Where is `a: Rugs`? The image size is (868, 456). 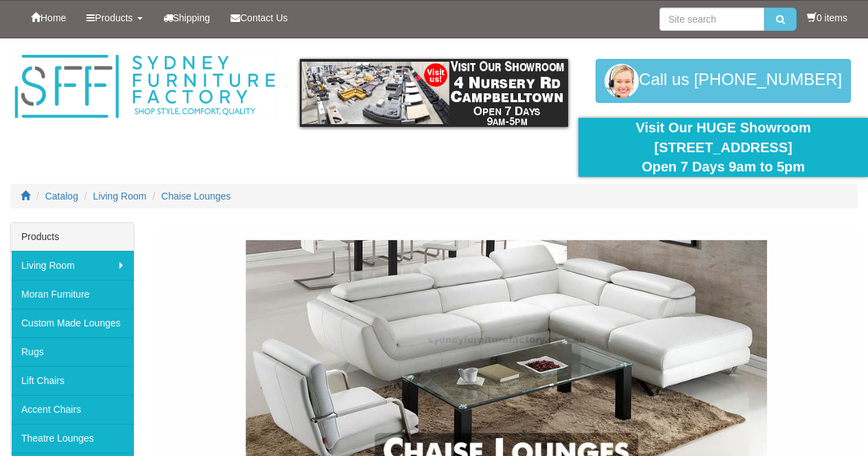
a: Rugs is located at coordinates (72, 352).